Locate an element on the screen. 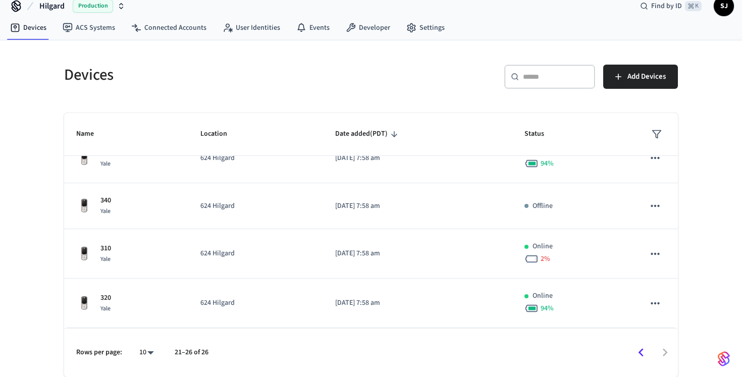  span: Find by ID is located at coordinates (666, 6).